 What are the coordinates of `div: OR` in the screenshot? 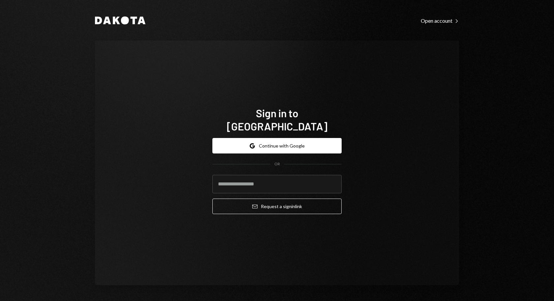 It's located at (277, 164).